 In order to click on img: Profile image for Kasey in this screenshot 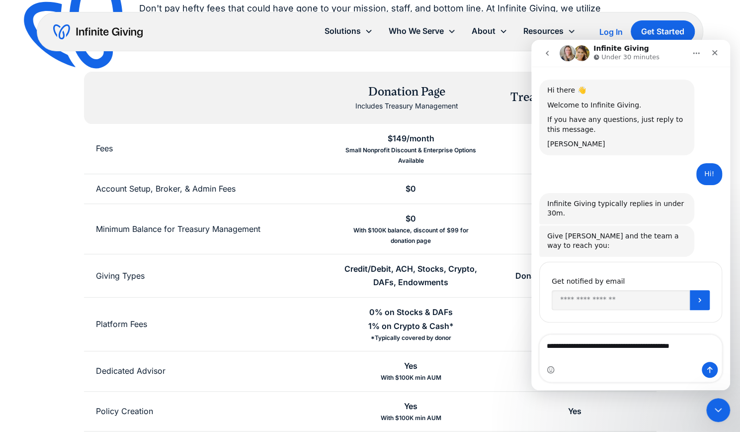, I will do `click(50, 13)`.